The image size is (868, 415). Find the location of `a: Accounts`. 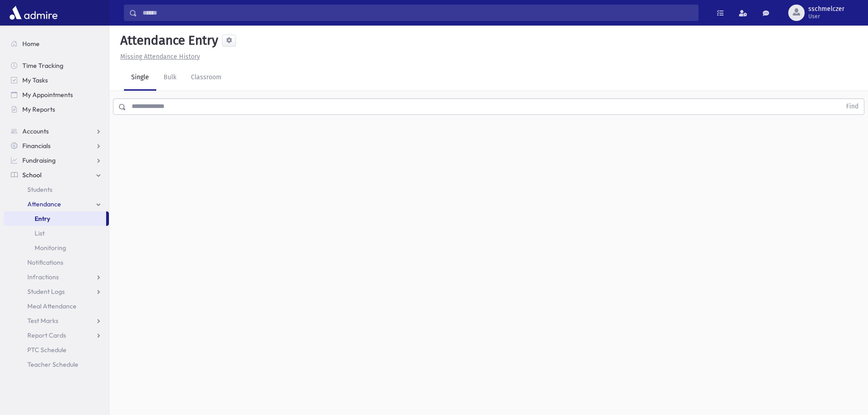

a: Accounts is located at coordinates (56, 131).